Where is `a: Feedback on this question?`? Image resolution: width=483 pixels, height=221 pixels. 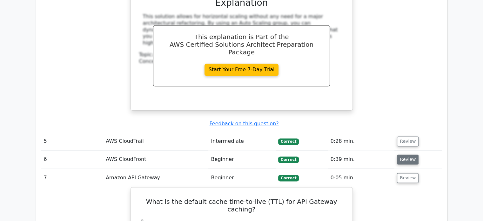
a: Feedback on this question? is located at coordinates (244, 123).